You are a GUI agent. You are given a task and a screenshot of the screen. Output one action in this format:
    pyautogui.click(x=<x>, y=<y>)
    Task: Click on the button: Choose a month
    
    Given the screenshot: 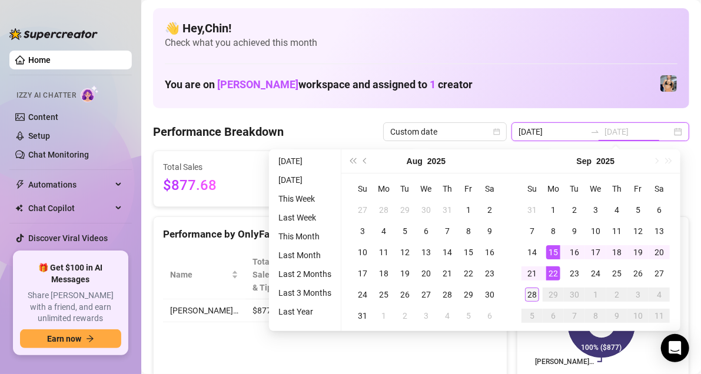 What is the action you would take?
    pyautogui.click(x=414, y=161)
    